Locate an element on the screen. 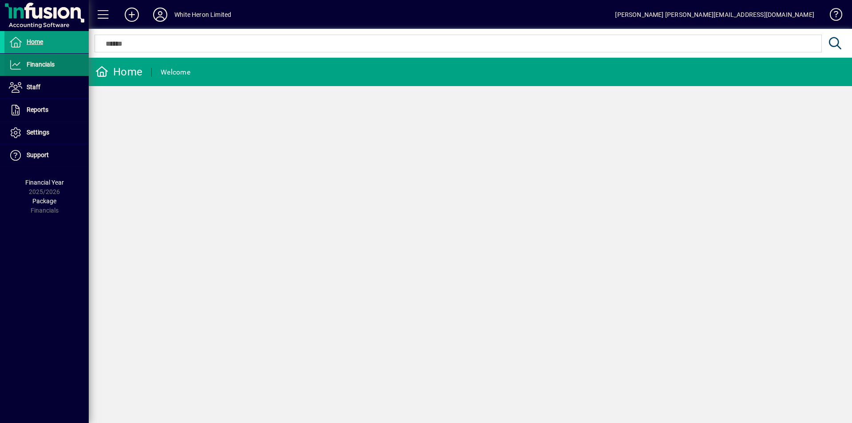 The image size is (852, 423). a: Financials is located at coordinates (47, 65).